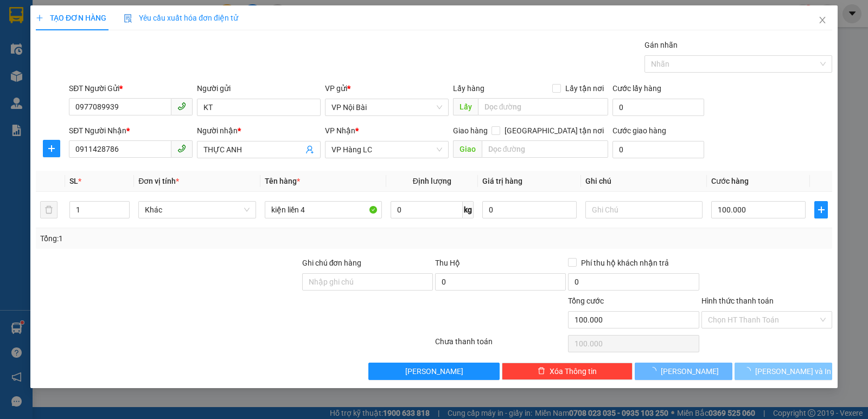 The height and width of the screenshot is (419, 868). Describe the element at coordinates (259, 131) in the screenshot. I see `div: Người nhận` at that location.